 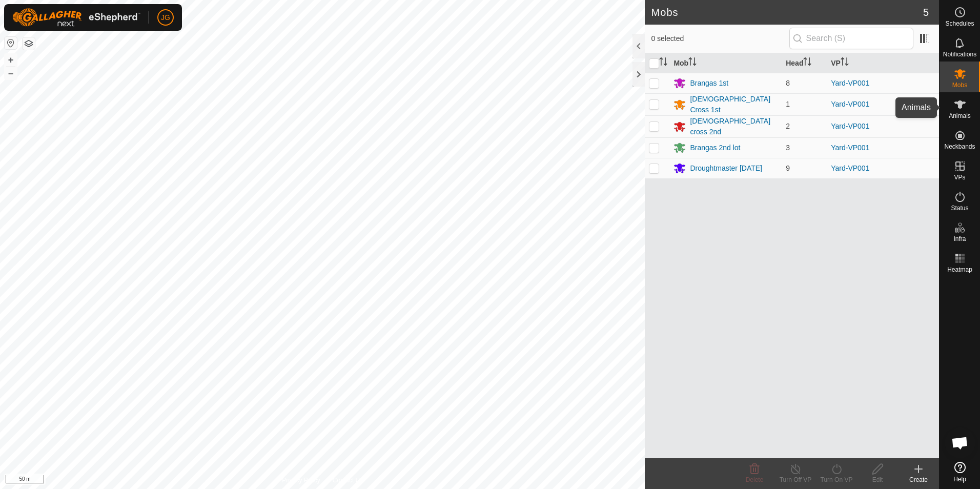 What do you see at coordinates (960, 116) in the screenshot?
I see `span: Animals` at bounding box center [960, 116].